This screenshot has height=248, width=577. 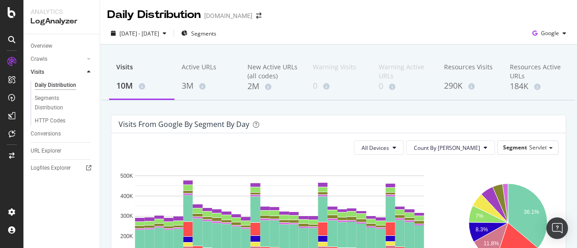 What do you see at coordinates (199, 33) in the screenshot?
I see `button: Segments` at bounding box center [199, 33].